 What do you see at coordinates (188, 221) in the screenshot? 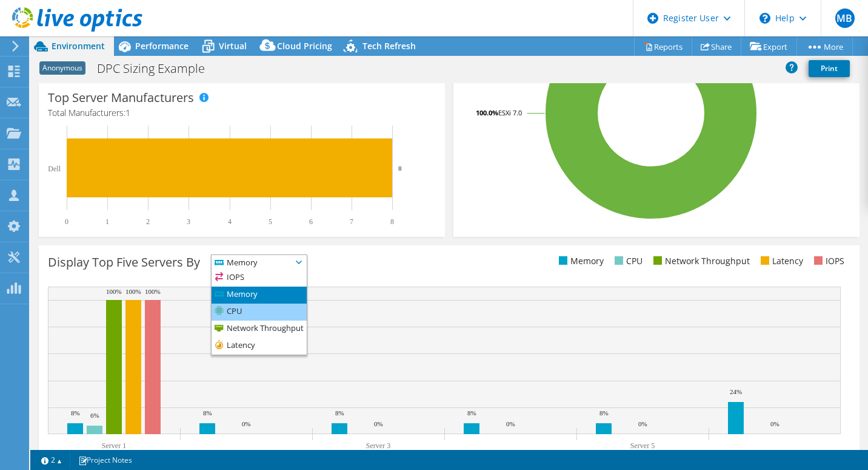
I see `text: 3` at bounding box center [188, 221].